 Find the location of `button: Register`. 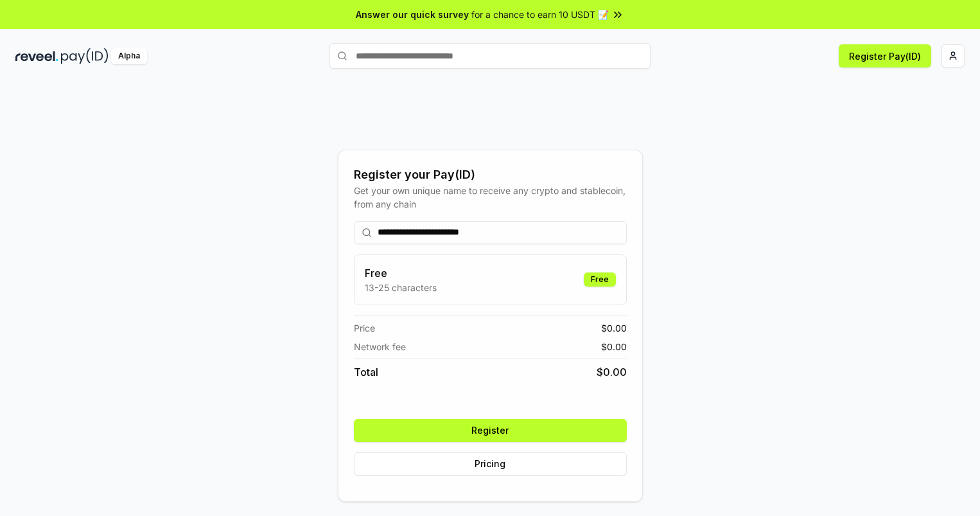

button: Register is located at coordinates (490, 431).